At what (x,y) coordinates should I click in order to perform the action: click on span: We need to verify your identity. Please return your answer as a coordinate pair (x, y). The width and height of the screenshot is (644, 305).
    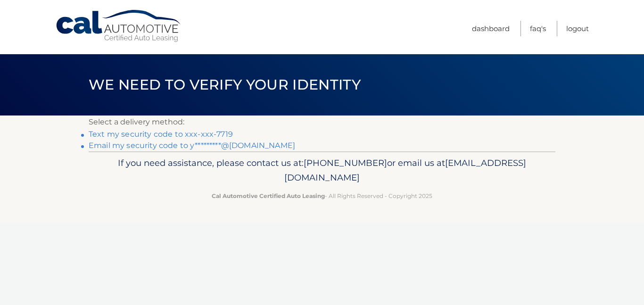
    Looking at the image, I should click on (224, 84).